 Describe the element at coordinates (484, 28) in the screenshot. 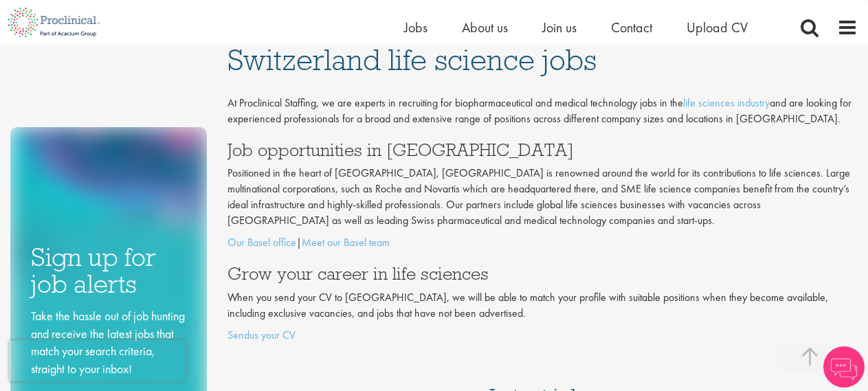

I see `a: About us` at that location.